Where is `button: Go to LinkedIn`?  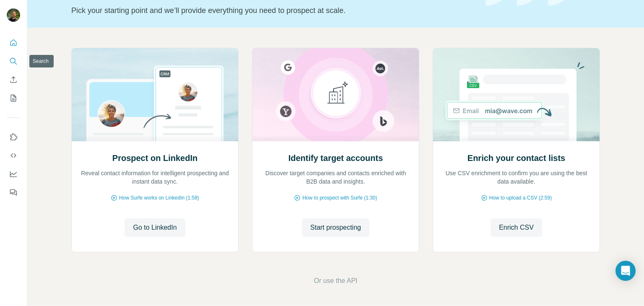 button: Go to LinkedIn is located at coordinates (154, 228).